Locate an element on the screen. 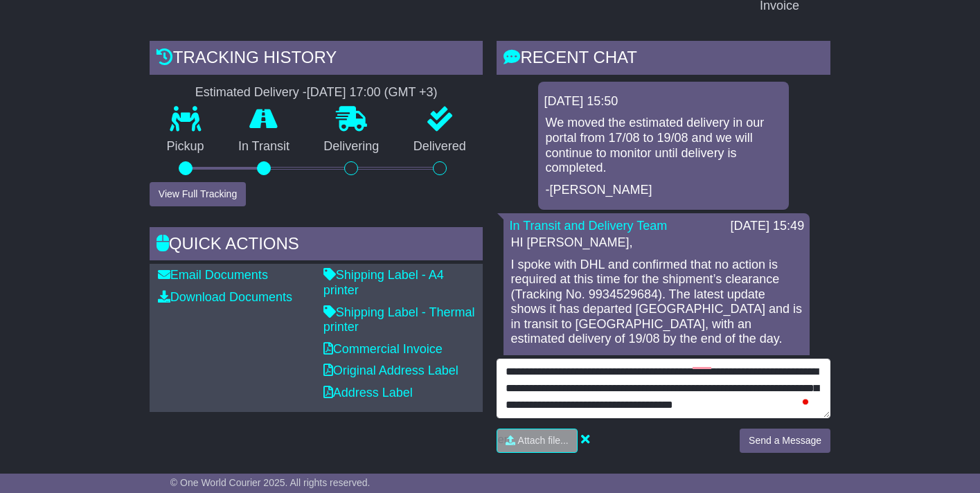 This screenshot has height=493, width=980. a: Original Address Label is located at coordinates (390, 371).